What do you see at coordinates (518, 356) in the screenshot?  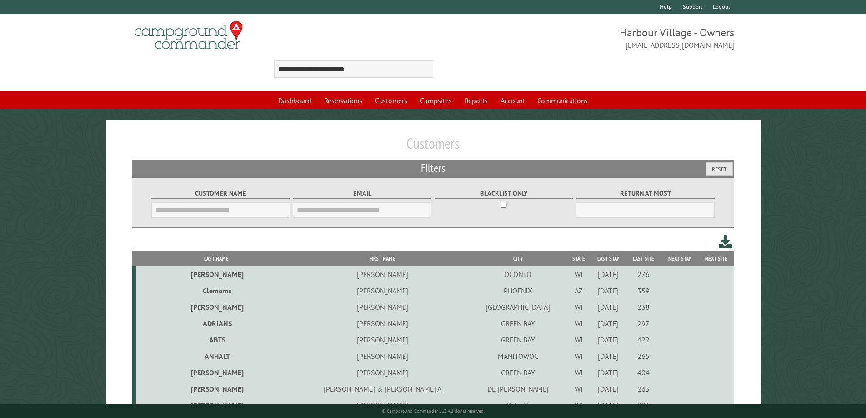 I see `td: MANITOWOC` at bounding box center [518, 356].